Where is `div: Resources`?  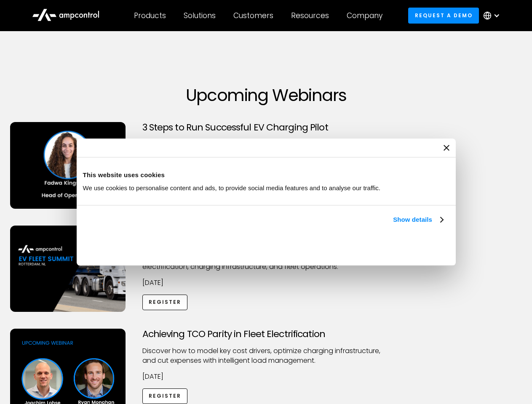 div: Resources is located at coordinates (310, 16).